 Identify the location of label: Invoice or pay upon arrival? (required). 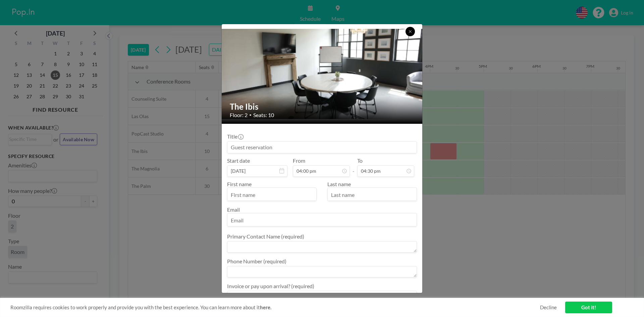
(271, 286).